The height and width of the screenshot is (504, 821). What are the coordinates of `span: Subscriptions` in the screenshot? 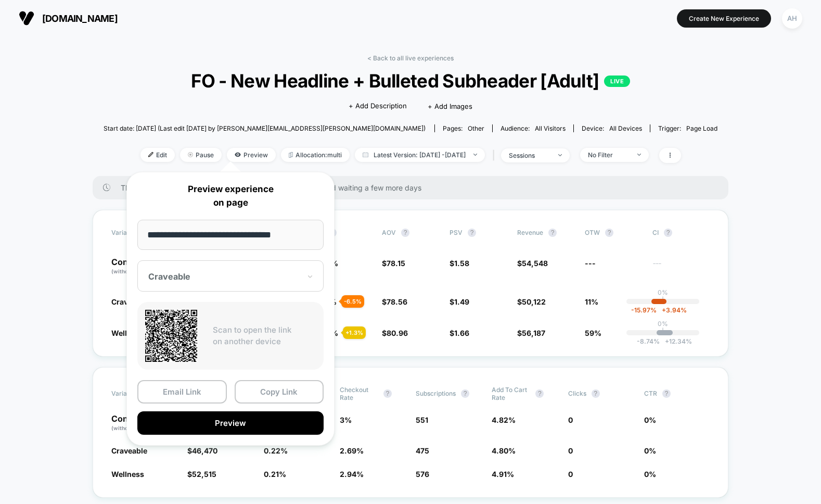 It's located at (436, 393).